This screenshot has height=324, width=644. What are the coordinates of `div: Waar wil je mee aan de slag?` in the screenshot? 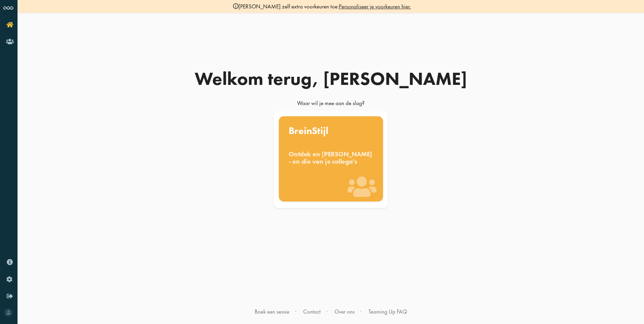 It's located at (331, 105).